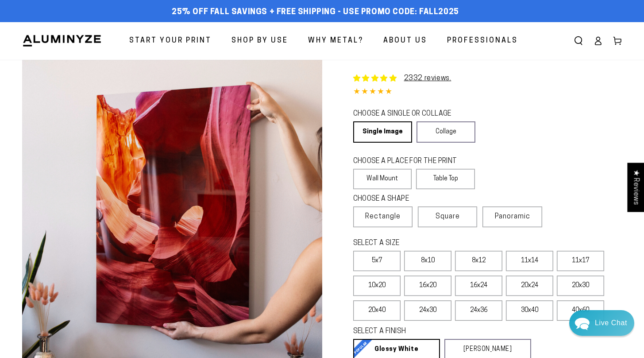 This screenshot has height=358, width=644. I want to click on a: 2332 reviews., so click(428, 78).